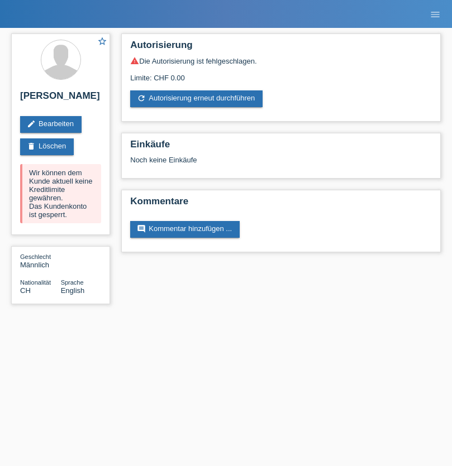  What do you see at coordinates (281, 164) in the screenshot?
I see `div: Noch keine Einkäufe` at bounding box center [281, 164].